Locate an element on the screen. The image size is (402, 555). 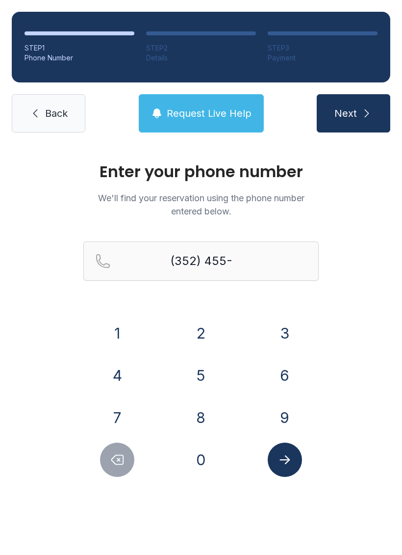
button: Submit lookup form is located at coordinates (285, 460).